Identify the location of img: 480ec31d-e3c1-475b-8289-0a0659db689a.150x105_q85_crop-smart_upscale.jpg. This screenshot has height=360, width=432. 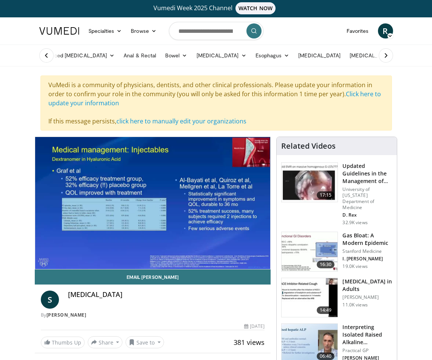
(309, 252).